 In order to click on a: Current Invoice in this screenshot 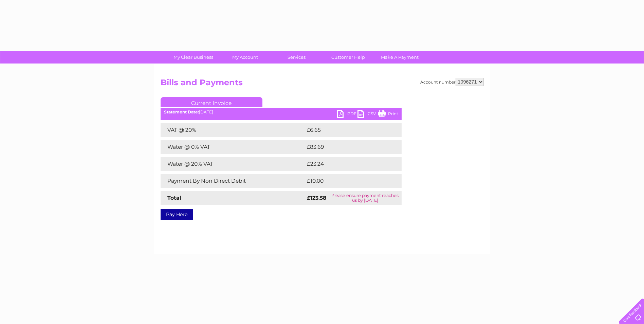, I will do `click(212, 103)`.